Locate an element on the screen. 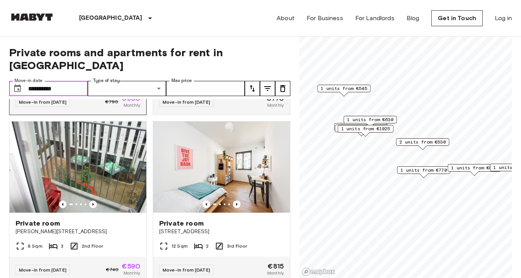  button: Choose date, selected date is 13 Dec 2025 is located at coordinates (17, 88).